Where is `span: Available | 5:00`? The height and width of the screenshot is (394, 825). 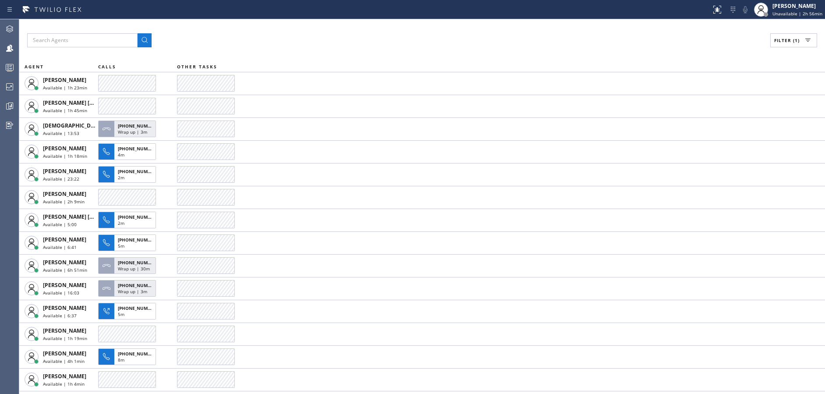
span: Available | 5:00 is located at coordinates (60, 224).